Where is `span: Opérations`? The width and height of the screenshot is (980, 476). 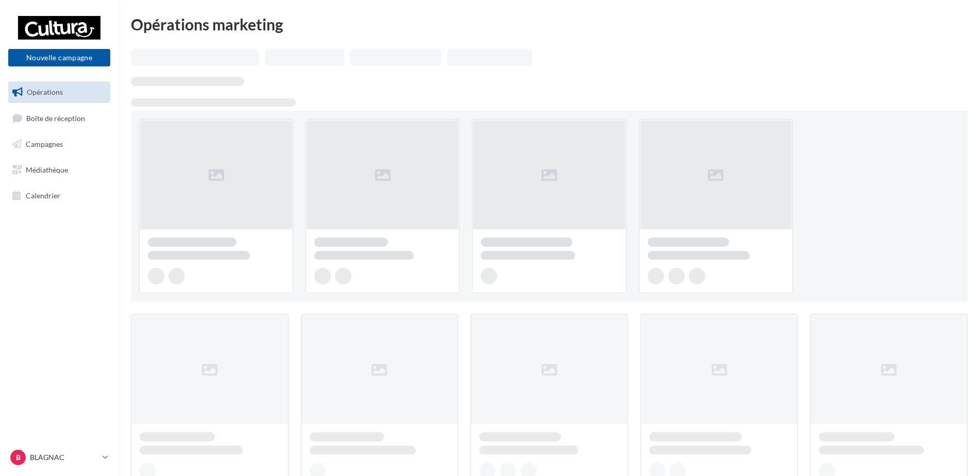
span: Opérations is located at coordinates (45, 91).